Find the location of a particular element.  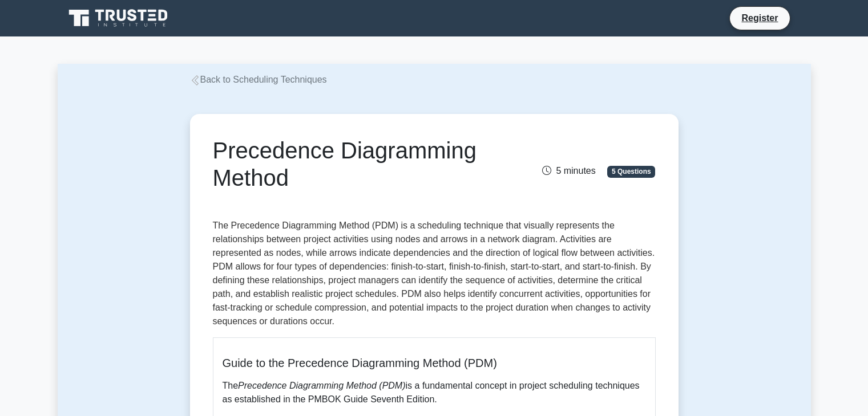

a: Register is located at coordinates (760, 18).